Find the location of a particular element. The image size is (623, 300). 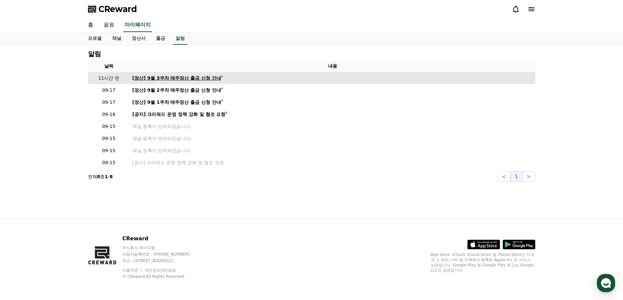

a: 이용약관 is located at coordinates (132, 271).